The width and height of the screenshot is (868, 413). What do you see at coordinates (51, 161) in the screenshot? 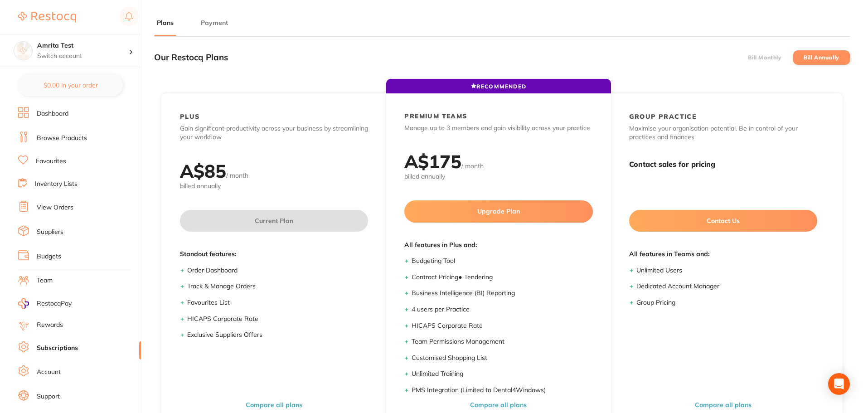
I see `a: Favourites` at bounding box center [51, 161].